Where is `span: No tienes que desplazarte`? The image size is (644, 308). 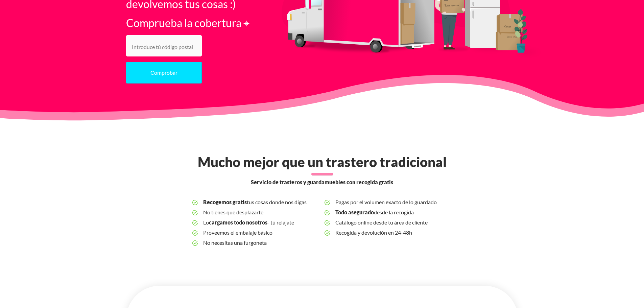
span: No tienes que desplazarte is located at coordinates (261, 212).